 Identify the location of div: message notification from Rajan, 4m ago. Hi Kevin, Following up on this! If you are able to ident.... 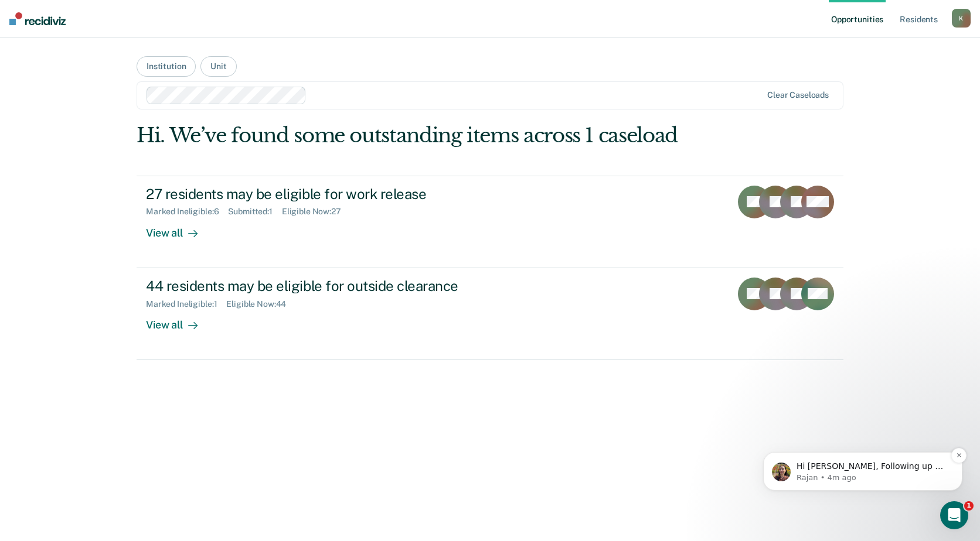
(117, 93).